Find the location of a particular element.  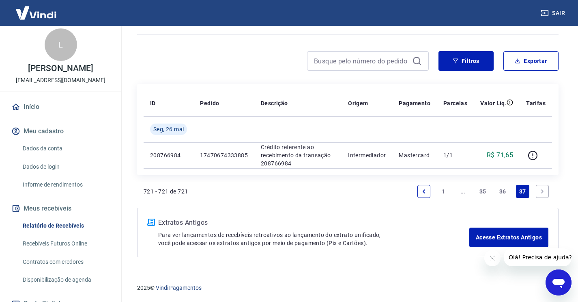

a: Jump backward is located at coordinates (464, 191).